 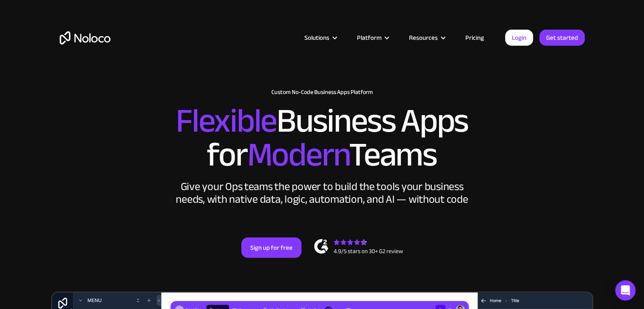 I want to click on h1: Custom No-Code Business Apps Platform, so click(x=322, y=92).